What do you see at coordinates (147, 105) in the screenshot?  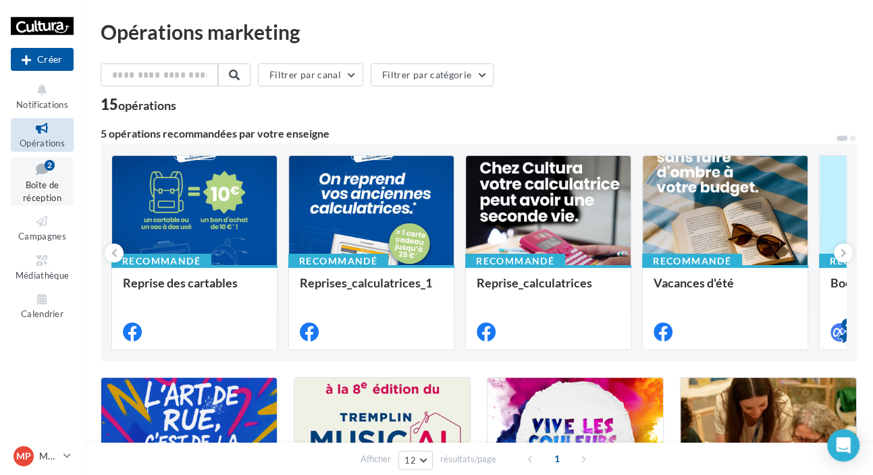 I see `div: opérations` at bounding box center [147, 105].